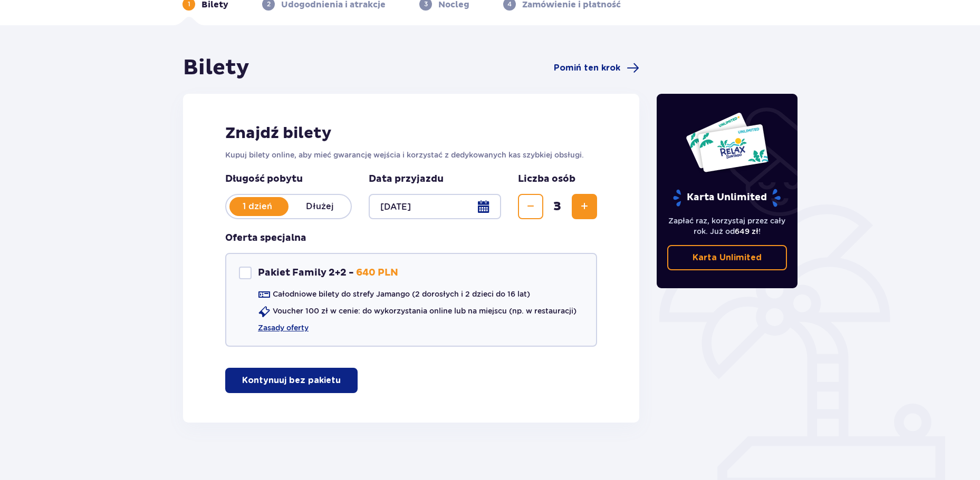 The height and width of the screenshot is (480, 980). What do you see at coordinates (216, 68) in the screenshot?
I see `h1: Bilety` at bounding box center [216, 68].